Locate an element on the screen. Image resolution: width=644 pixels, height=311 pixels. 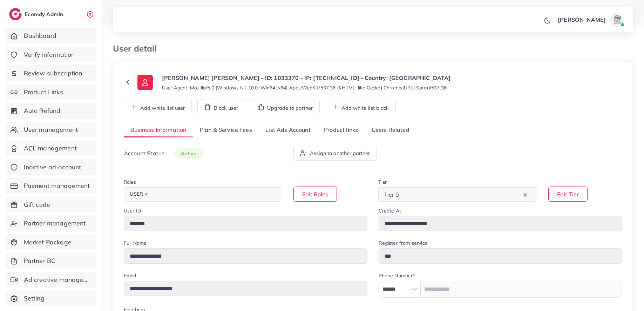
span: Gift code is located at coordinates (37, 205).